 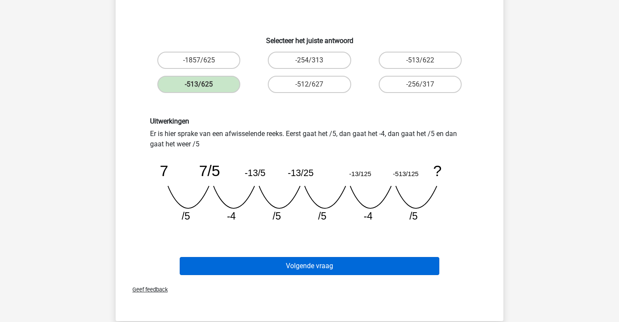 I want to click on label: -1857/625, so click(x=199, y=60).